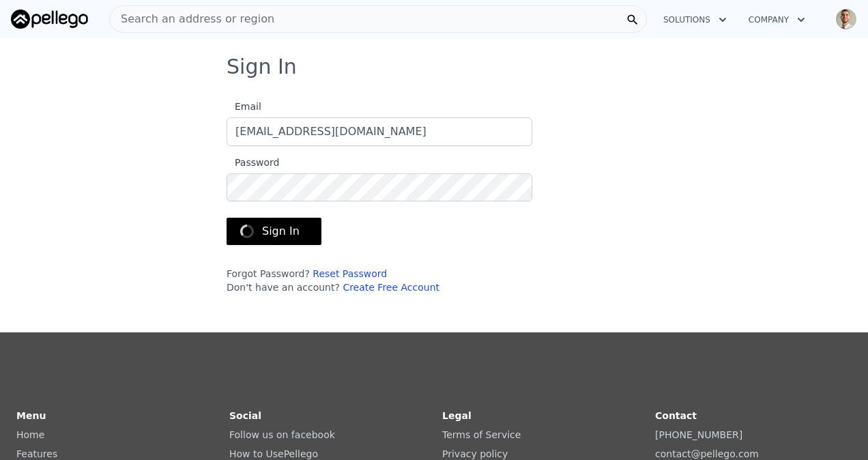  What do you see at coordinates (379, 187) in the screenshot?
I see `input: Password` at bounding box center [379, 187].